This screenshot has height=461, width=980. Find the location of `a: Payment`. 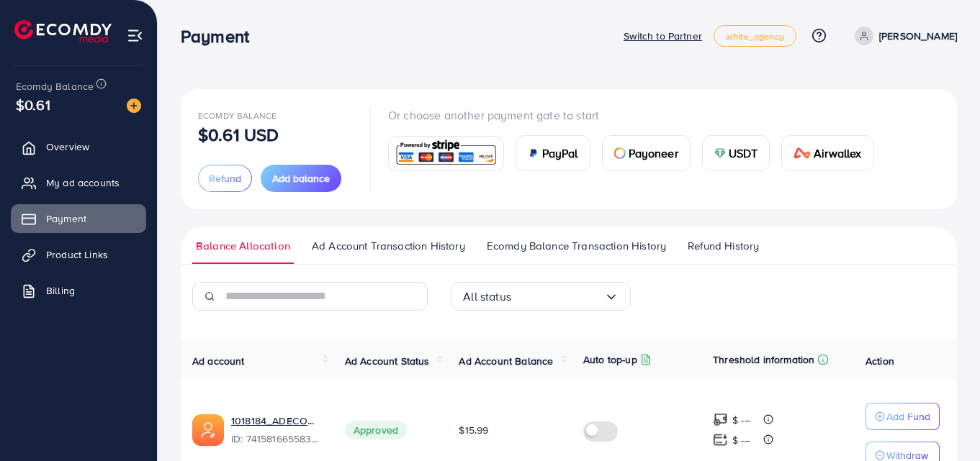

a: Payment is located at coordinates (78, 219).